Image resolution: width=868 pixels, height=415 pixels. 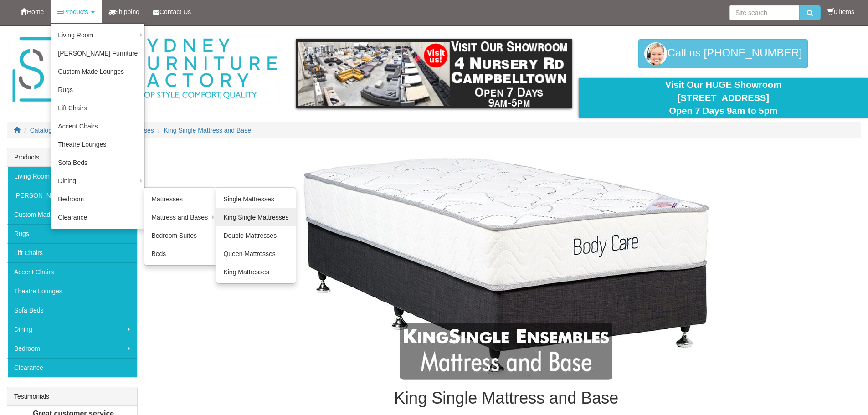 I want to click on a: King Single Mattress and Base, so click(x=207, y=130).